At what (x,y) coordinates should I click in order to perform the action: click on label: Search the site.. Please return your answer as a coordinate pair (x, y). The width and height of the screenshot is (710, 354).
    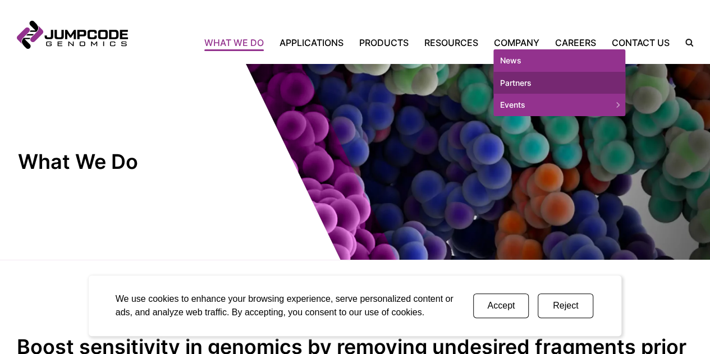
    Looking at the image, I should click on (686, 43).